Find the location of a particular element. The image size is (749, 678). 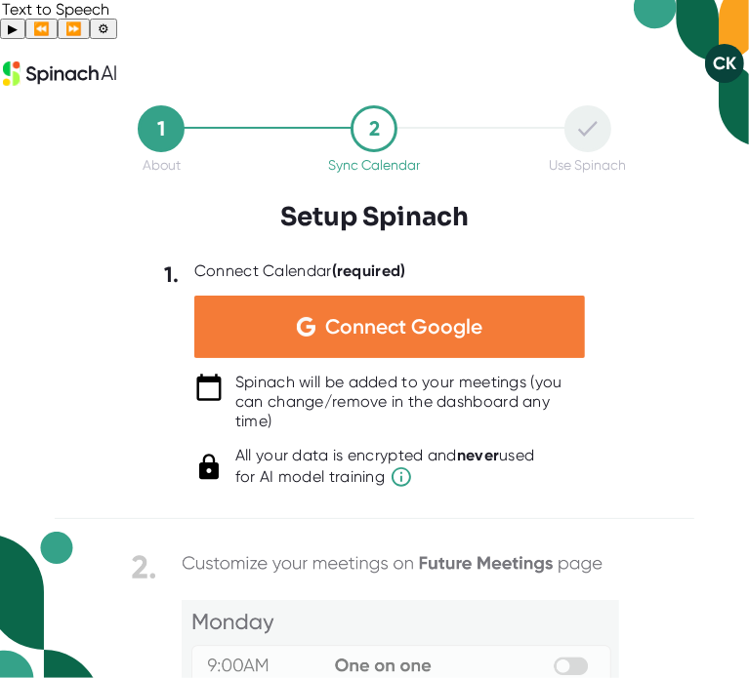

div: Use Spinach is located at coordinates (587, 165).